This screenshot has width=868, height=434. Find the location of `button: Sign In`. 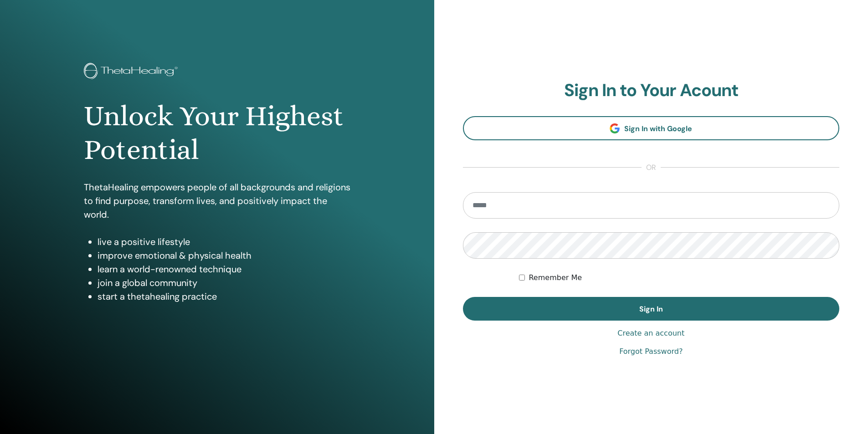

button: Sign In is located at coordinates (651, 309).